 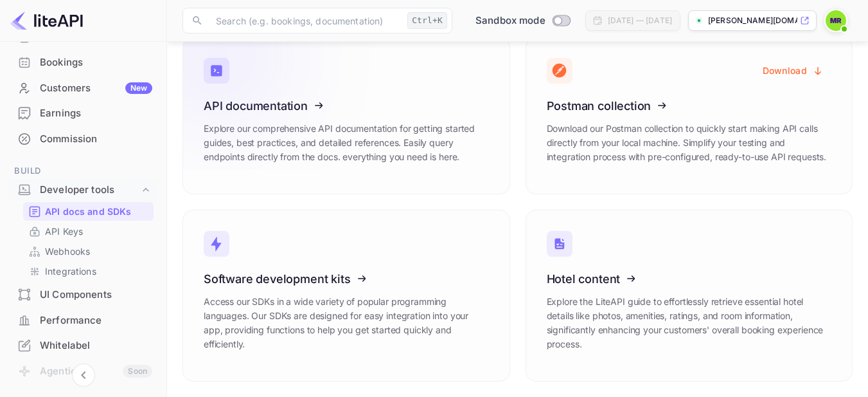 I want to click on button: Download, so click(x=793, y=70).